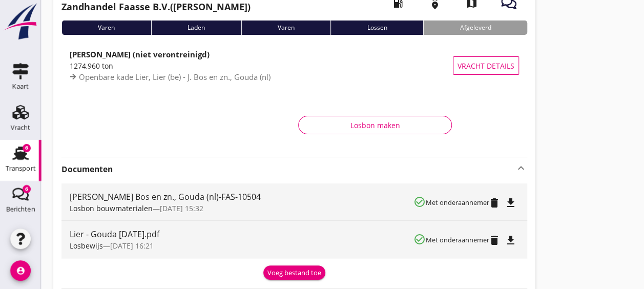 The image size is (644, 289). I want to click on div: Lossen, so click(377, 28).